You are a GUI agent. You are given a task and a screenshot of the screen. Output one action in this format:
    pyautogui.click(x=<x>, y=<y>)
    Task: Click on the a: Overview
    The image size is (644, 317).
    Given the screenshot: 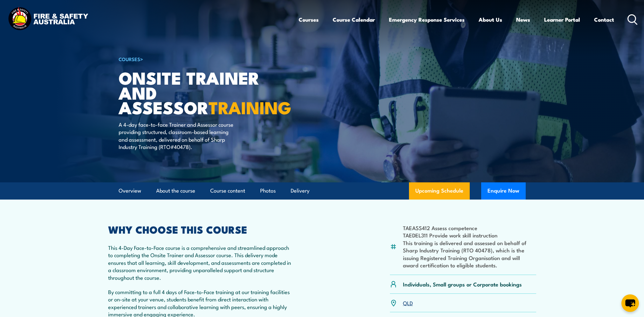 What is the action you would take?
    pyautogui.click(x=129, y=190)
    